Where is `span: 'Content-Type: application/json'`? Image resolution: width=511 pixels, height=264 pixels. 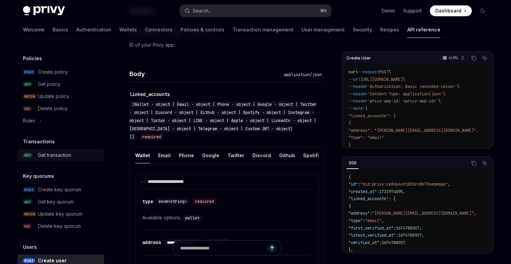
span: 'Content-Type: application/json' is located at coordinates (405, 94).